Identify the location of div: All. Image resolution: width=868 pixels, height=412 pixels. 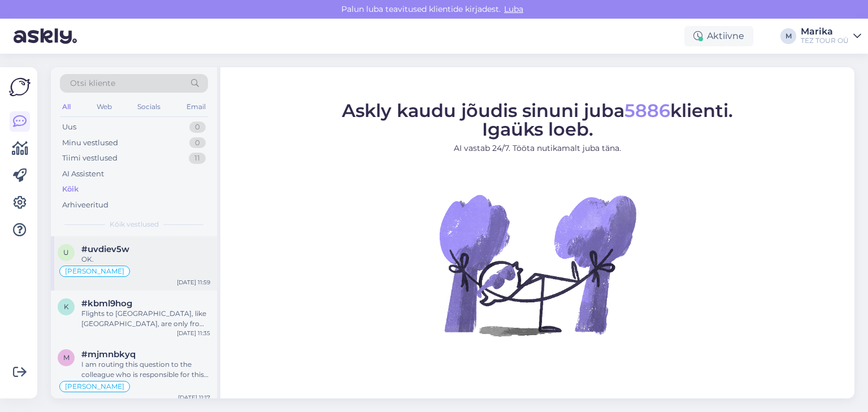
(66, 106).